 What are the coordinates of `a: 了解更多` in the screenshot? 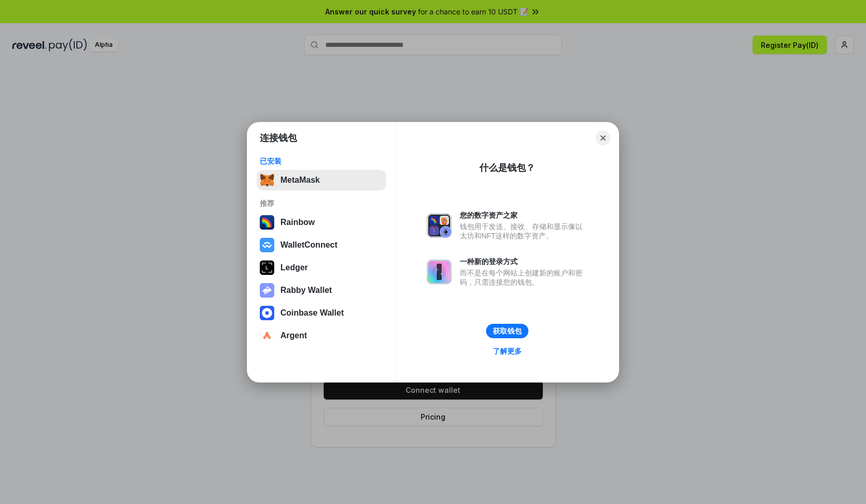 It's located at (507, 351).